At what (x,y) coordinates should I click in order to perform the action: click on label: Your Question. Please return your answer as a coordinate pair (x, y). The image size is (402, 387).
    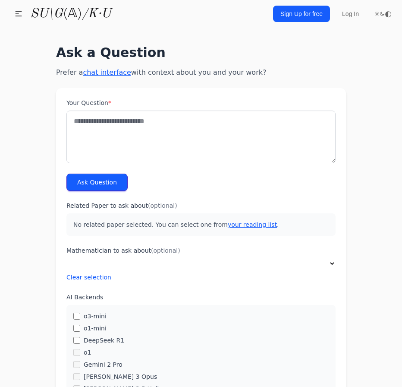
    Looking at the image, I should click on (201, 103).